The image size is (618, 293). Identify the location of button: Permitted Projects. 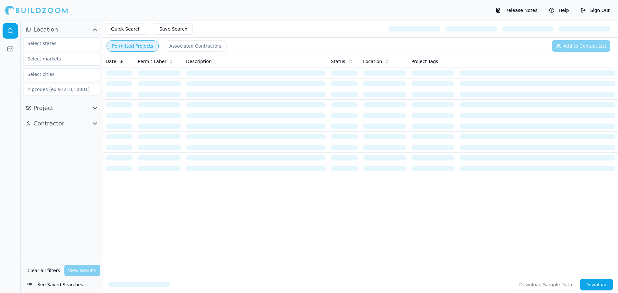
(133, 46).